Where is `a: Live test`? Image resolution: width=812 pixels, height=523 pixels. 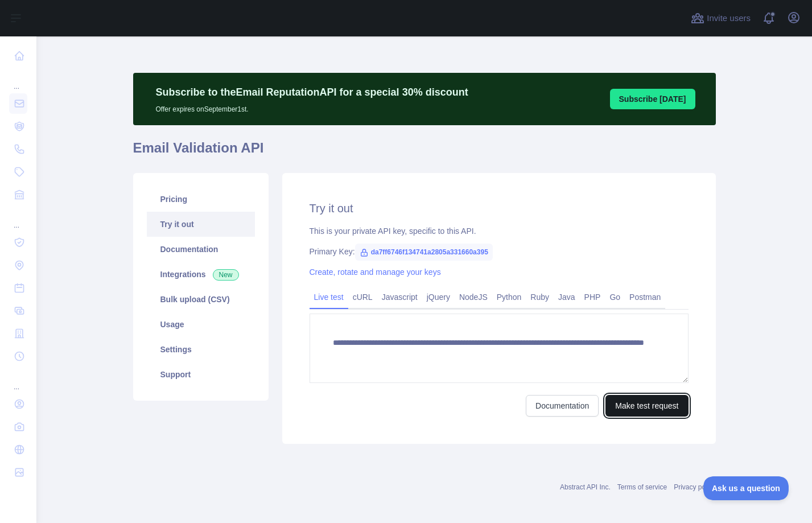 a: Live test is located at coordinates (329, 297).